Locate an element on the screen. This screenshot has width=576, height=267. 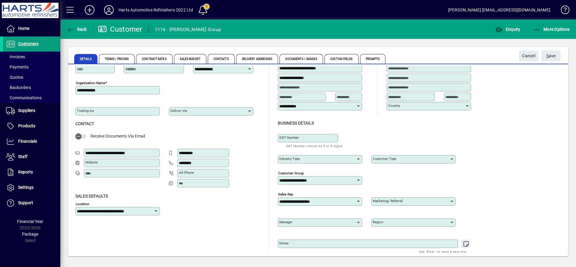
mat-label: Website is located at coordinates (91, 162).